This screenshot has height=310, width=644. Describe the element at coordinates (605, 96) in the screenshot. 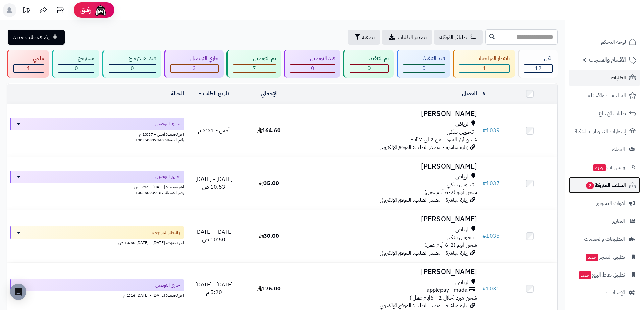

I see `a: المراجعات والأسئلة` at that location.